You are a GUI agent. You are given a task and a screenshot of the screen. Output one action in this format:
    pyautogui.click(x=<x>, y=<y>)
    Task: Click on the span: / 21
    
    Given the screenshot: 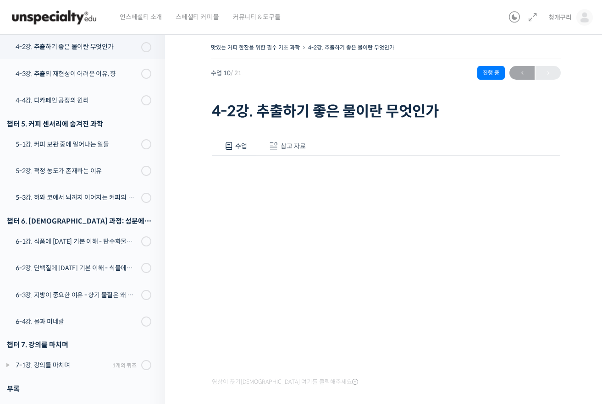 What is the action you would take?
    pyautogui.click(x=236, y=73)
    